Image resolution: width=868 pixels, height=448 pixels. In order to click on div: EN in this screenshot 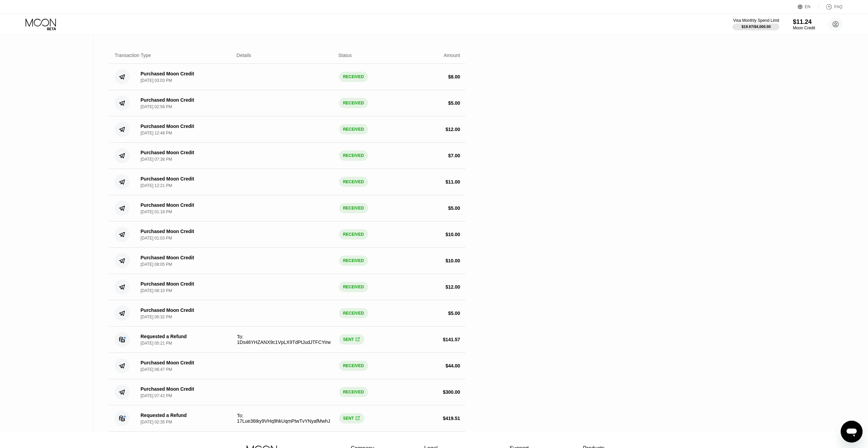, I will do `click(808, 7)`.